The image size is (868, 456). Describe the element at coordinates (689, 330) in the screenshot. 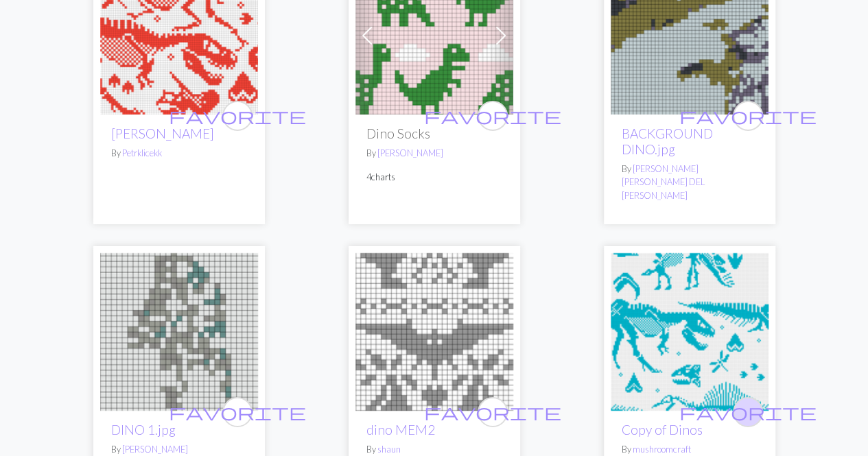

I see `a: Dinos` at that location.